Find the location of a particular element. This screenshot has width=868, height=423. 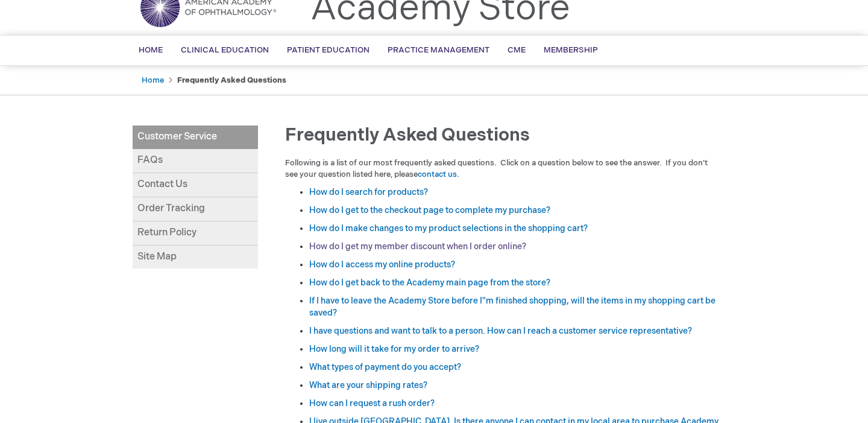

a: What types of payment do you accept? is located at coordinates (385, 367).